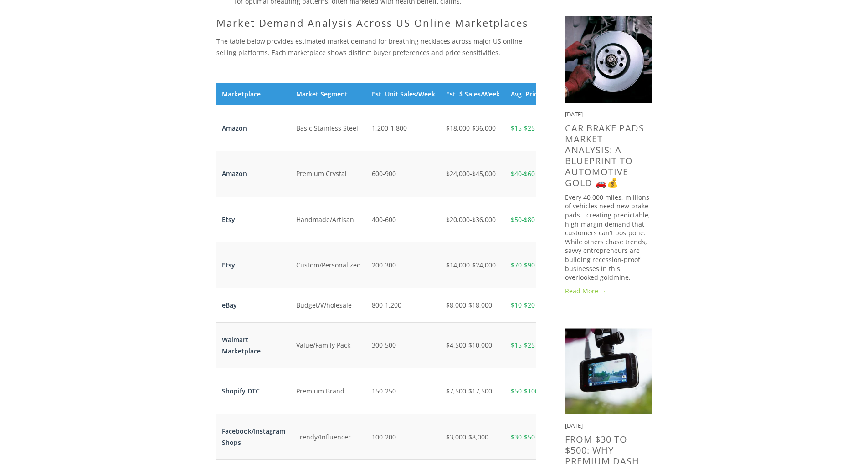 The width and height of the screenshot is (868, 469). What do you see at coordinates (329, 437) in the screenshot?
I see `td: Trendy/Influencer` at bounding box center [329, 437].